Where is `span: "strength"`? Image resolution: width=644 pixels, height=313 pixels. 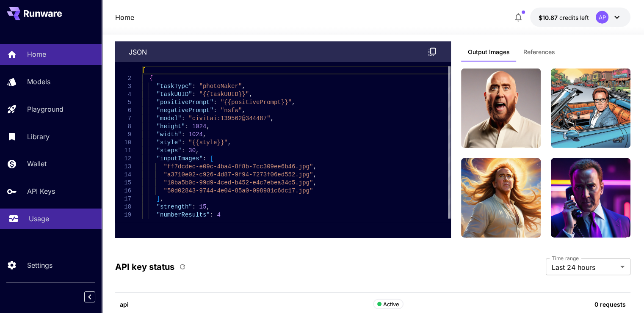
span: "strength" is located at coordinates (175, 207).